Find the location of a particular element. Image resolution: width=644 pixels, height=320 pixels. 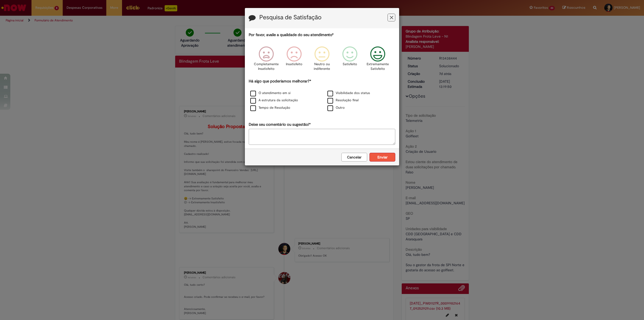

button: Enviar is located at coordinates (382, 157).